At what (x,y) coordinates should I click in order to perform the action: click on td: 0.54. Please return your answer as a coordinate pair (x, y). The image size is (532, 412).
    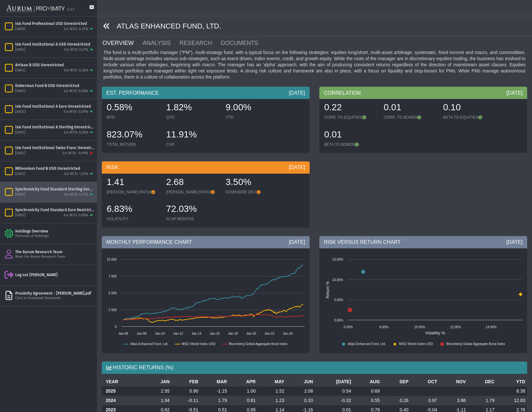
    Looking at the image, I should click on (334, 391).